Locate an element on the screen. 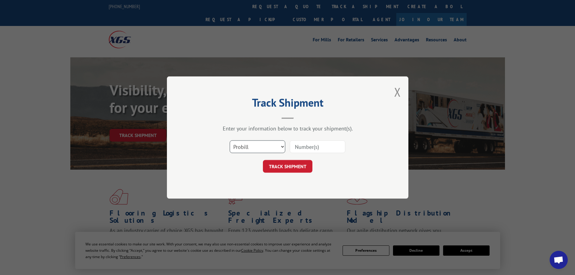 Image resolution: width=575 pixels, height=275 pixels. div: Open chat is located at coordinates (559, 260).